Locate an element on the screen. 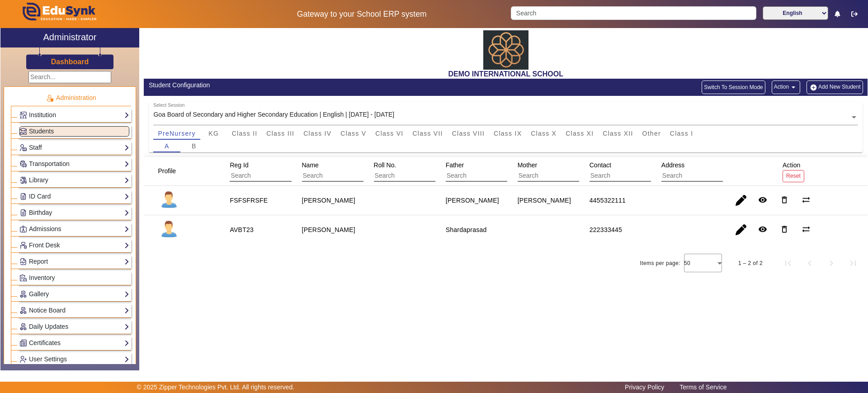 The height and width of the screenshot is (393, 868). a: Inventory is located at coordinates (74, 278).